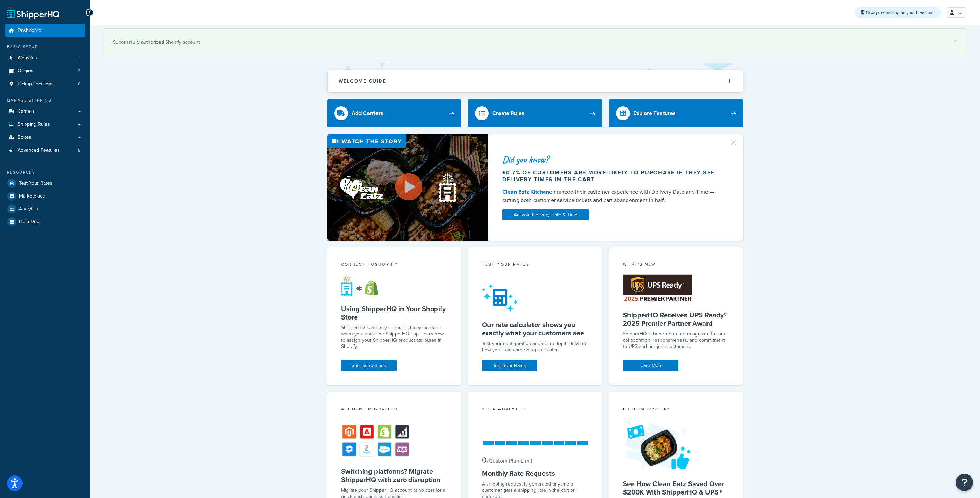 The width and height of the screenshot is (980, 498). I want to click on div: Successfully authorized Shopify account, so click(535, 43).